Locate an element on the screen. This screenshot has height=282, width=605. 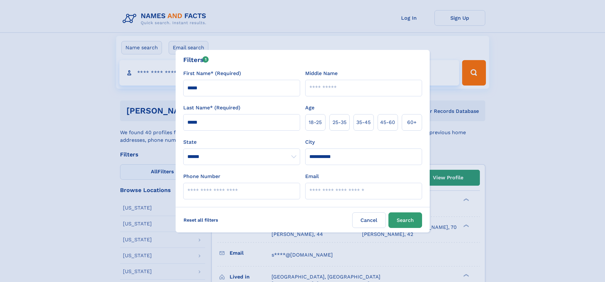
label: City is located at coordinates (310, 142).